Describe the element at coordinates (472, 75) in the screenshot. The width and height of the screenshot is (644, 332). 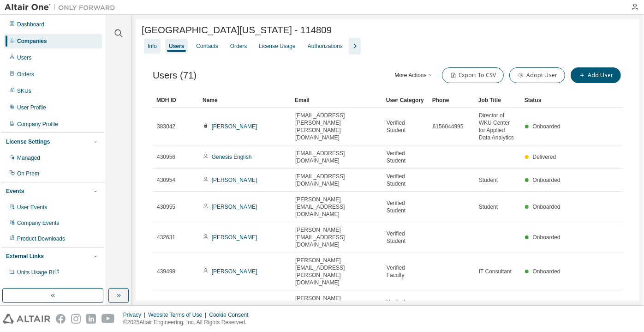
I see `button: Export To CSV` at that location.